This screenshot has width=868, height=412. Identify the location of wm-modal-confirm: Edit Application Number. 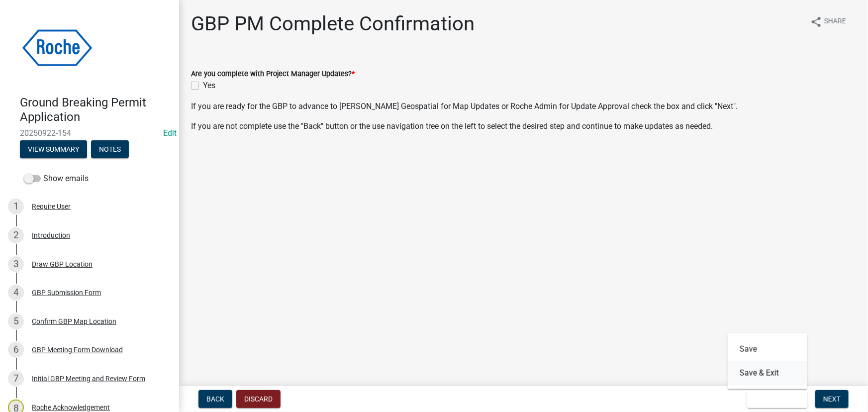
(169, 132).